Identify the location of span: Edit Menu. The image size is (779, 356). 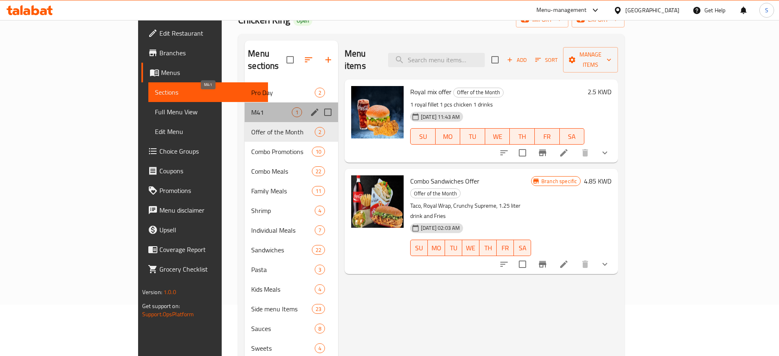
(208, 131).